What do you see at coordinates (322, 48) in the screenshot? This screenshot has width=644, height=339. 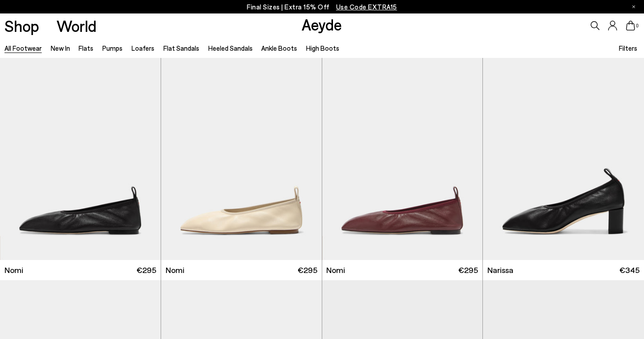 I see `a: High Boots` at bounding box center [322, 48].